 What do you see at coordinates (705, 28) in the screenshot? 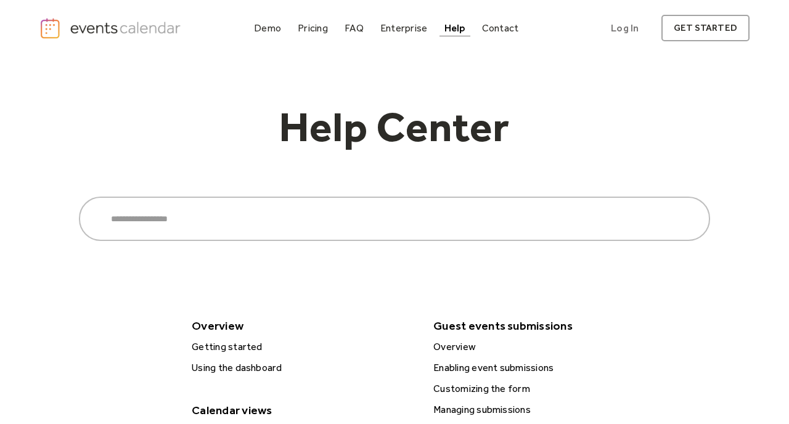
I see `a: get started` at bounding box center [705, 28].